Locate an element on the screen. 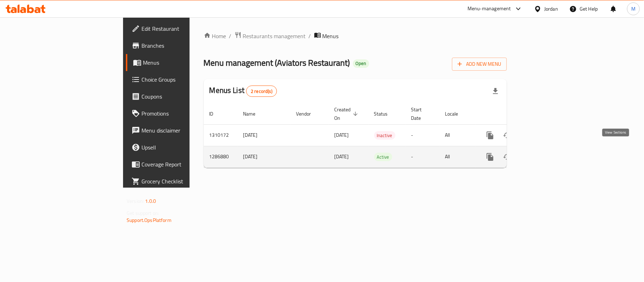  span: Start Date is located at coordinates (421, 114).